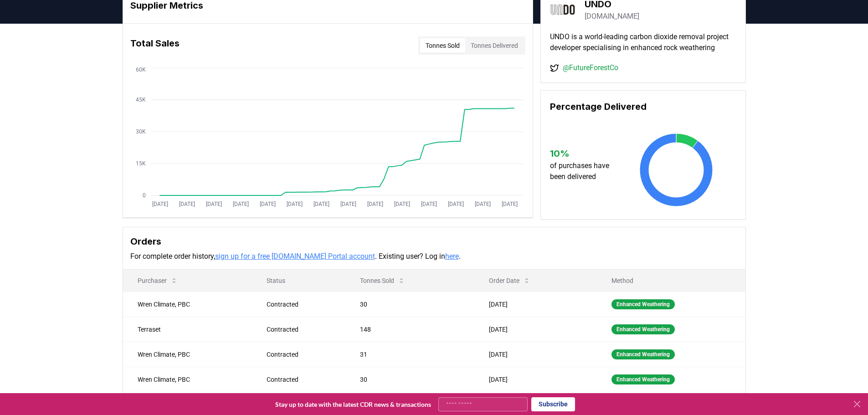  I want to click on h3: 10 %, so click(583, 154).